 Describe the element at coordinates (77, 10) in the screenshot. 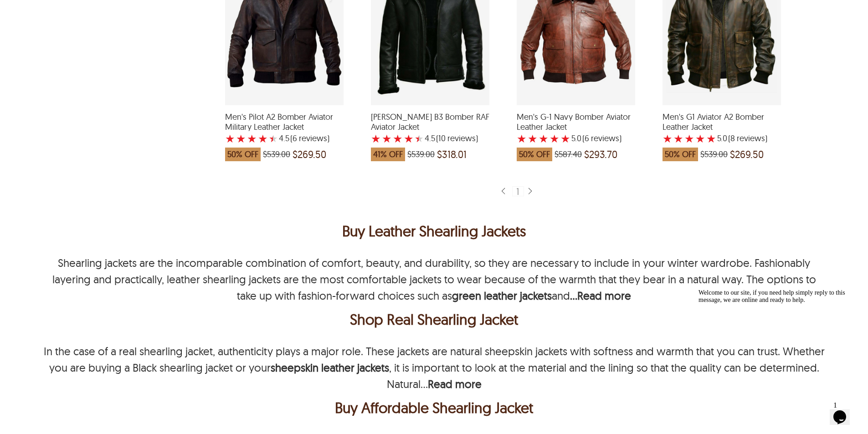

I see `span: Welcome to our site, if you need help simply reply to this message, we are online and ready to help.` at that location.